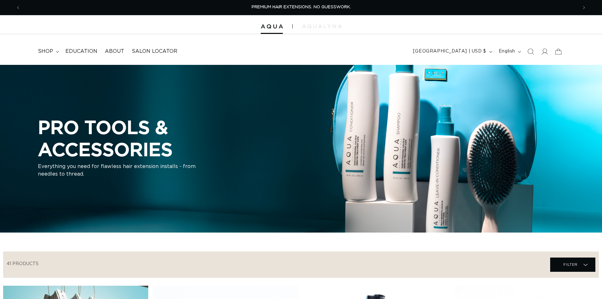 Image resolution: width=602 pixels, height=299 pixels. I want to click on button: Next announcement, so click(584, 8).